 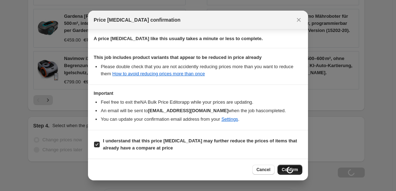 I want to click on span: Cancel, so click(x=263, y=170).